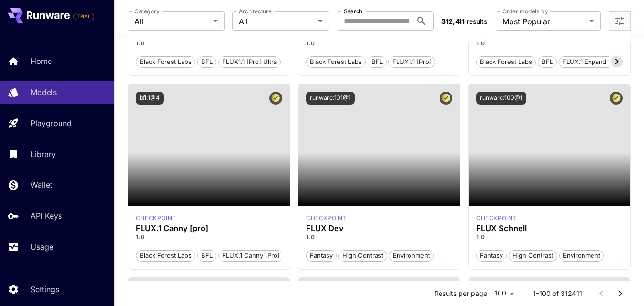  I want to click on span: Most Popular, so click(544, 21).